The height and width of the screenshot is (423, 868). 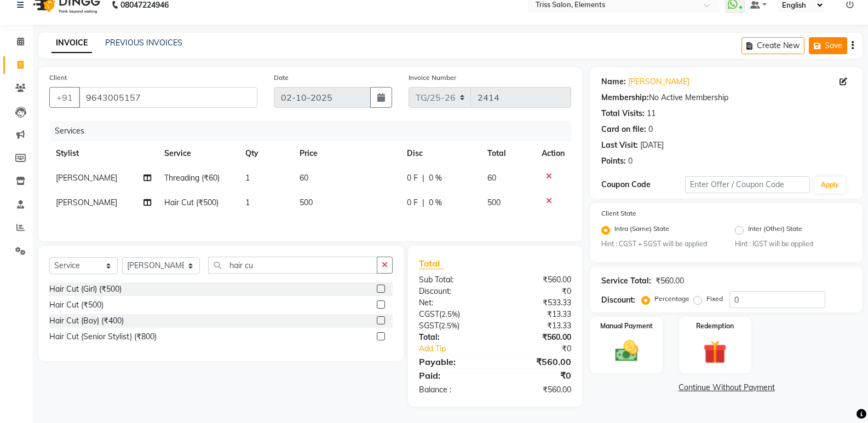 What do you see at coordinates (281, 78) in the screenshot?
I see `label: Date` at bounding box center [281, 78].